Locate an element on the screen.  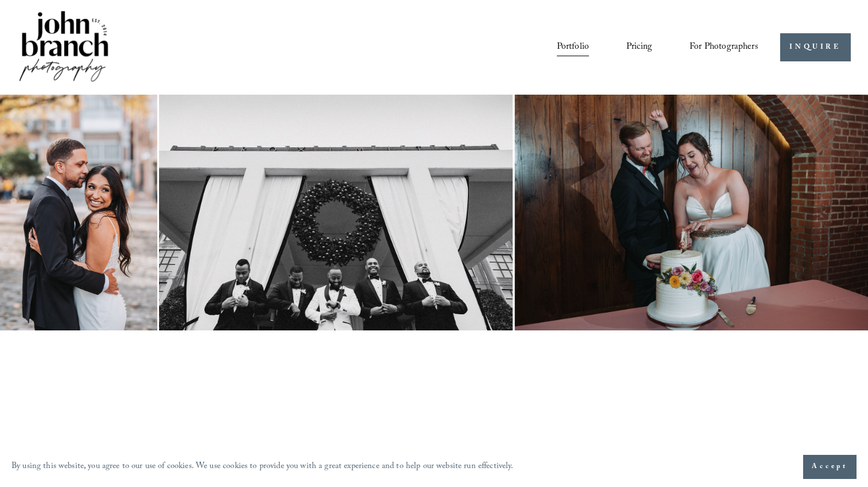
p: By using this website, you agree to our use of cookies. We use cookies to provide you with a grea... is located at coordinates (262, 467).